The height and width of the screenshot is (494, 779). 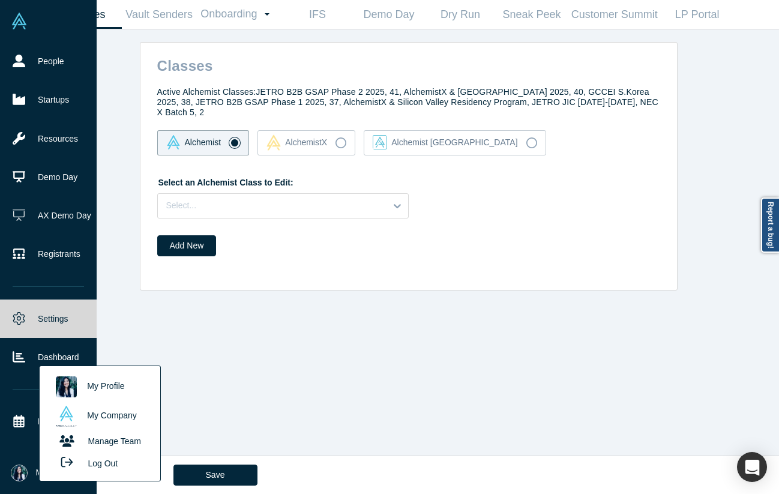 I want to click on a: My Company, so click(x=100, y=416).